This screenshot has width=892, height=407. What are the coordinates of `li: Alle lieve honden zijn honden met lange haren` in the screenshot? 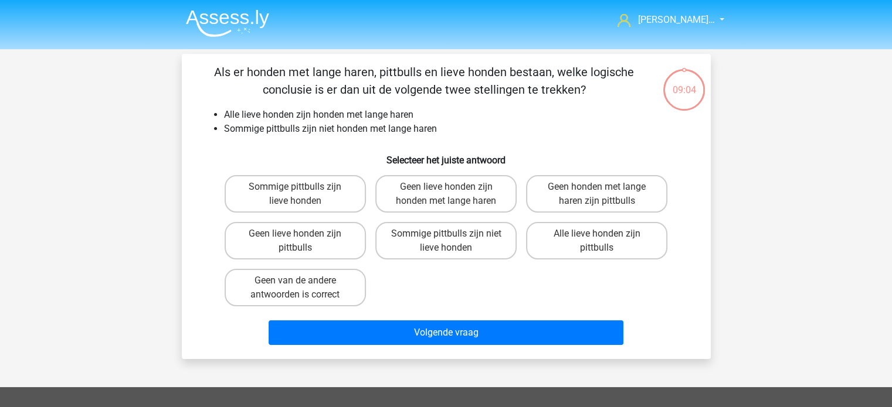 It's located at (458, 115).